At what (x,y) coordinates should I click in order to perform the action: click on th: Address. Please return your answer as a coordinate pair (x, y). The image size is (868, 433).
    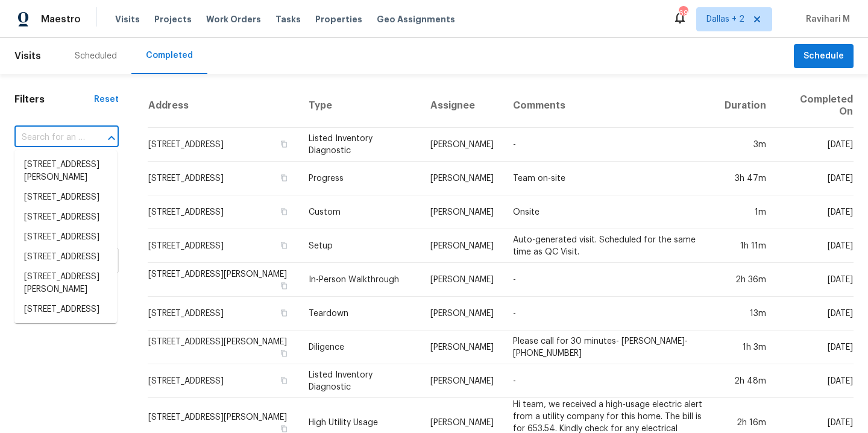
    Looking at the image, I should click on (223, 106).